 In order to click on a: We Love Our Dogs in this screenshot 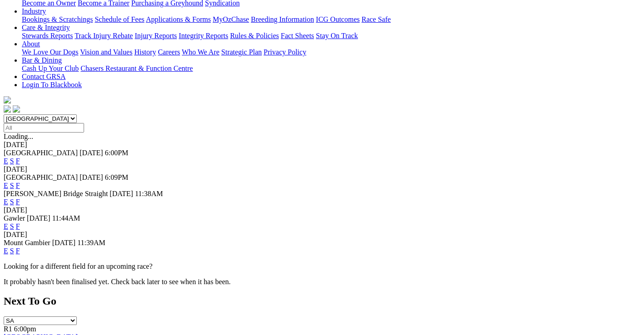, I will do `click(50, 52)`.